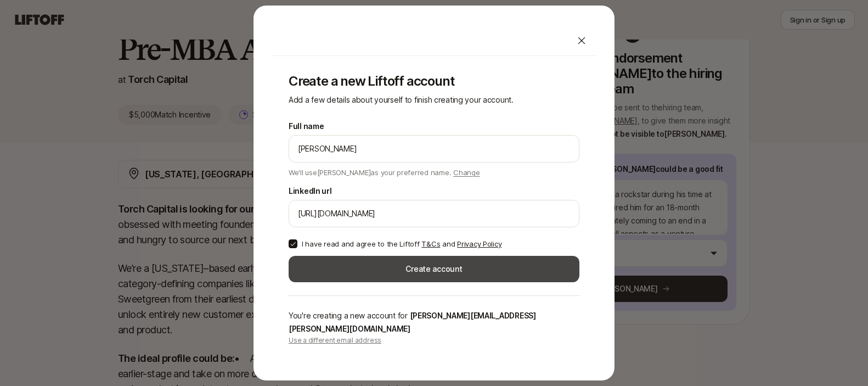 Image resolution: width=868 pixels, height=386 pixels. What do you see at coordinates (434, 340) in the screenshot?
I see `p: Use a different email address` at bounding box center [434, 340].